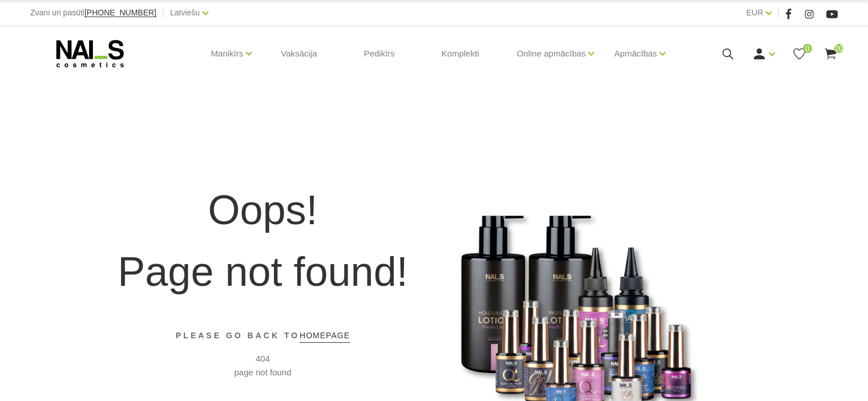 The width and height of the screenshot is (868, 401). What do you see at coordinates (93, 12) in the screenshot?
I see `div: Zvani un pasūti` at bounding box center [93, 12].